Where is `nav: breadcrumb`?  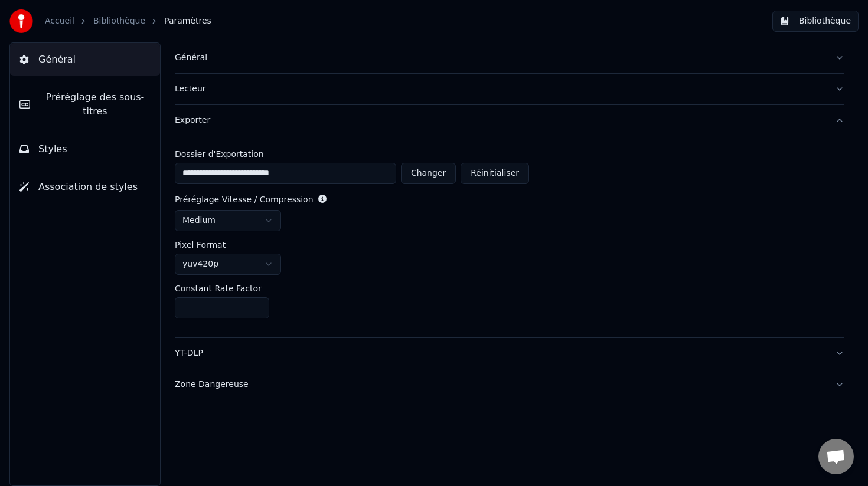 nav: breadcrumb is located at coordinates (128, 21).